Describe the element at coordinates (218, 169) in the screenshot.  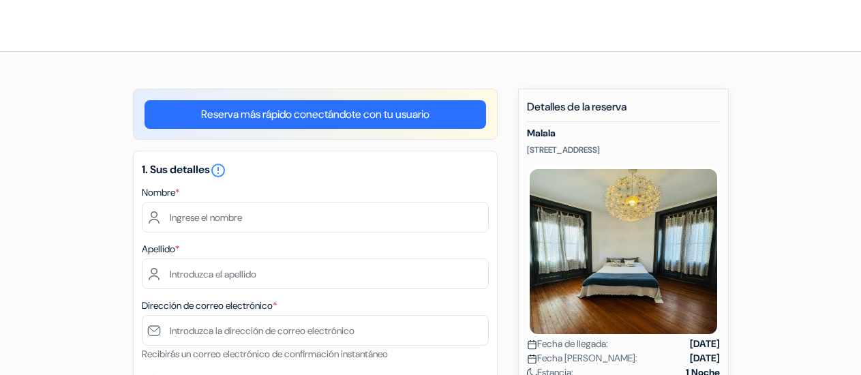
I see `a: error_outline` at that location.